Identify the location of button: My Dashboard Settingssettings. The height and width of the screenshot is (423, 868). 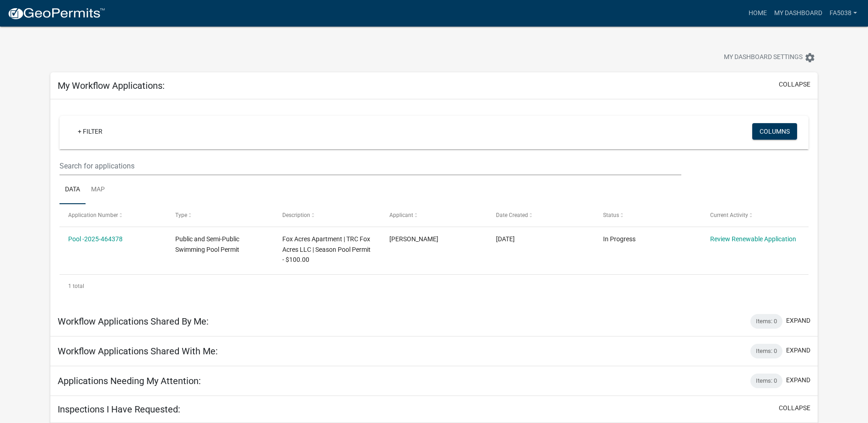
(770, 57).